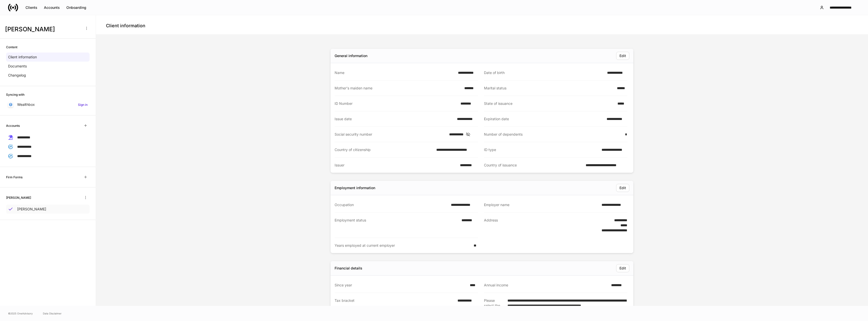 This screenshot has width=868, height=321. I want to click on div: Issuer, so click(396, 165).